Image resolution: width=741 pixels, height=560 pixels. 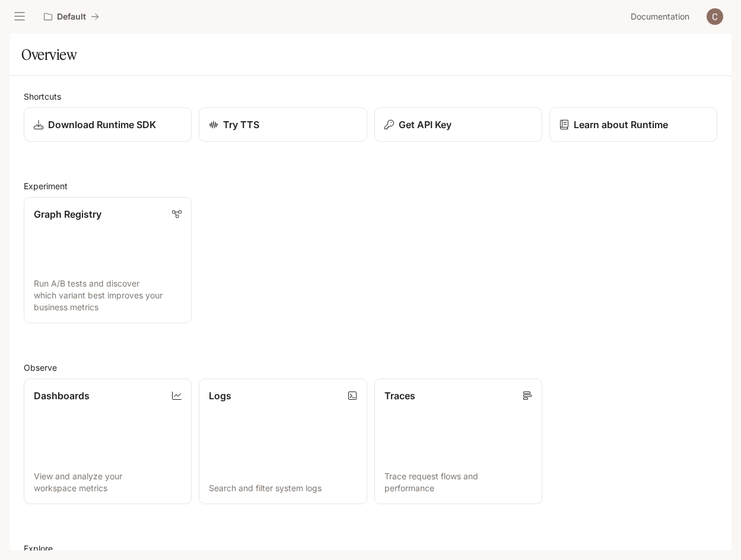 I want to click on p: View and analyze your workspace metrics, so click(x=108, y=482).